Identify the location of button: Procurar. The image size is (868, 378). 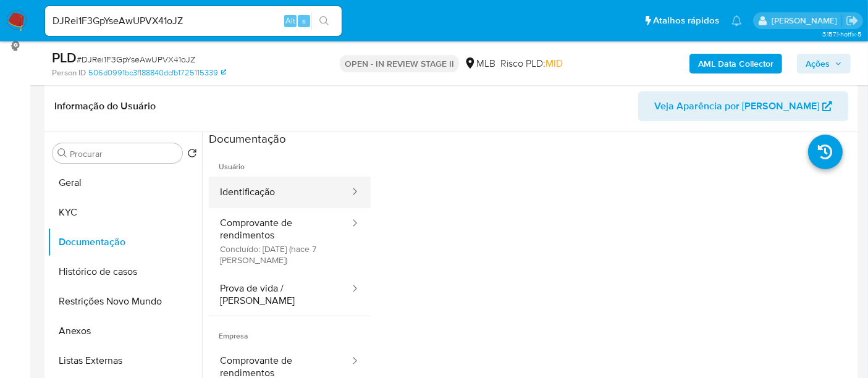
(62, 153).